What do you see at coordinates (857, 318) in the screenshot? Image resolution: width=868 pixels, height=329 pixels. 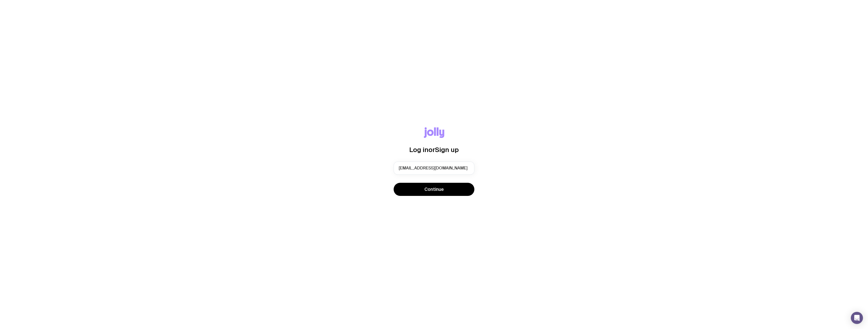 I see `div: Open Intercom Messenger` at bounding box center [857, 318].